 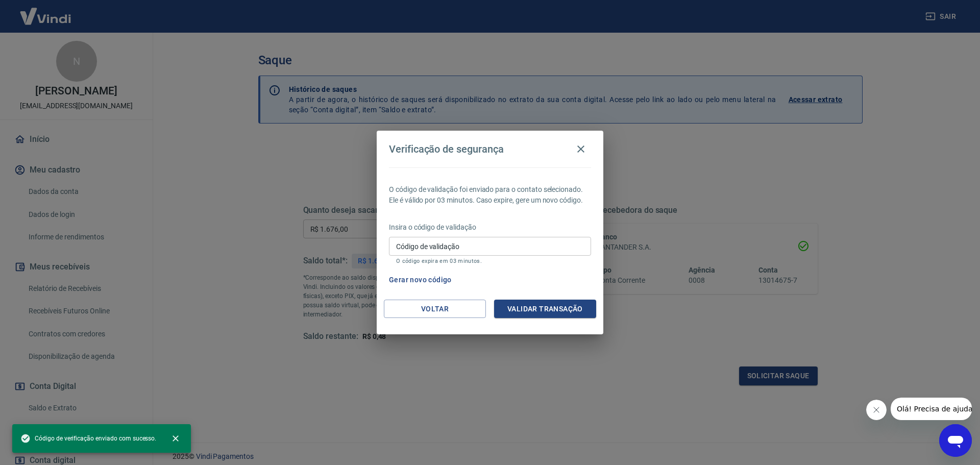 I want to click on p: O código expira em 03 minutos., so click(x=490, y=261).